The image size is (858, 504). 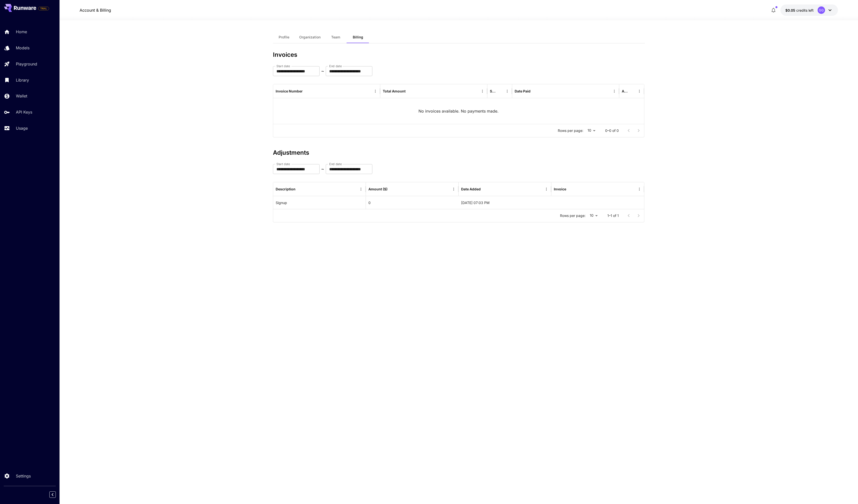 What do you see at coordinates (26, 64) in the screenshot?
I see `p: Playground` at bounding box center [26, 64].